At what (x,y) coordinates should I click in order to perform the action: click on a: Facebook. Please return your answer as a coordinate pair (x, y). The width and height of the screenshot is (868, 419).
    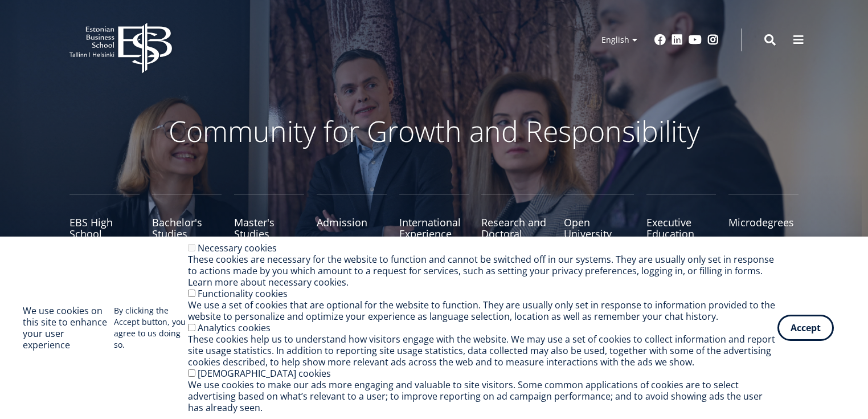
    Looking at the image, I should click on (660, 40).